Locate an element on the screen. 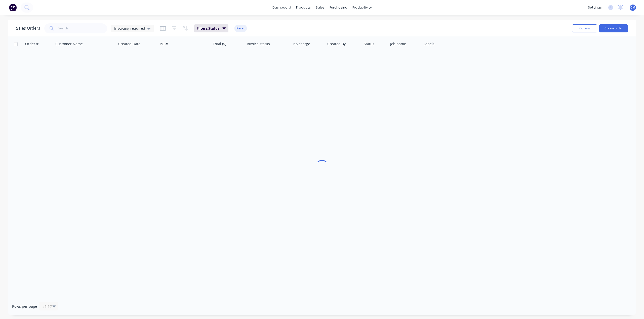 The image size is (644, 319). div: settings is located at coordinates (594, 8).